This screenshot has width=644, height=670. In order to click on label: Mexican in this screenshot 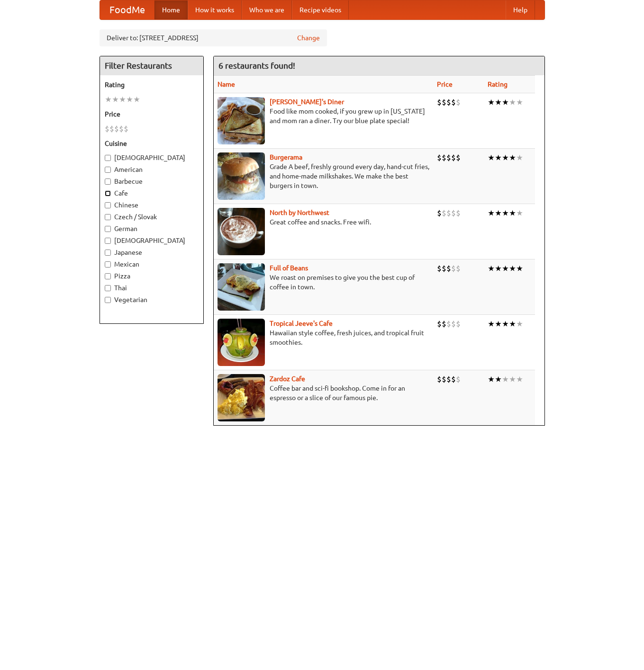, I will do `click(151, 264)`.